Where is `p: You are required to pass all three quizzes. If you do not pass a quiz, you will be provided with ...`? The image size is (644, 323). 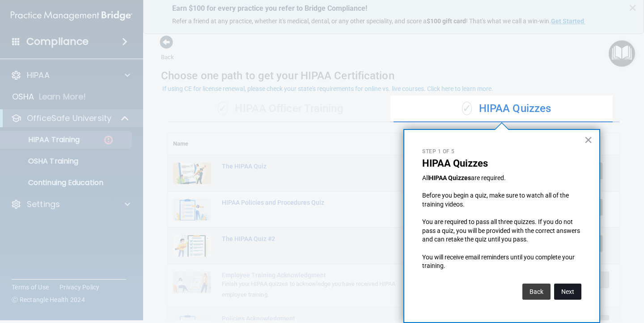
p: You are required to pass all three quizzes. If you do not pass a quiz, you will be provided with ... is located at coordinates (501, 230).